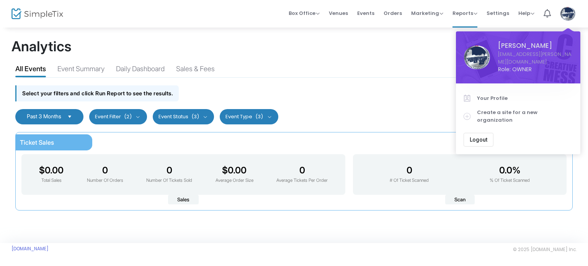 This screenshot has height=266, width=588. Describe the element at coordinates (427, 13) in the screenshot. I see `span: Marketing` at that location.